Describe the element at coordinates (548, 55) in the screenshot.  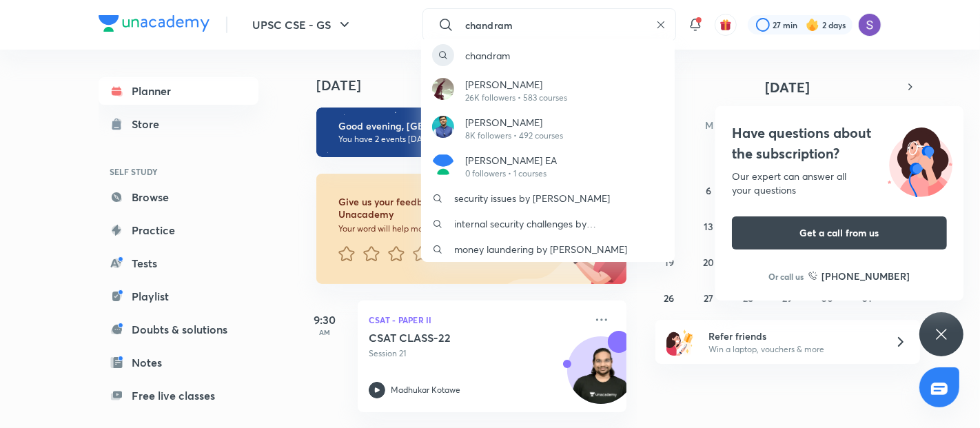
I see `a: chandram` at that location.